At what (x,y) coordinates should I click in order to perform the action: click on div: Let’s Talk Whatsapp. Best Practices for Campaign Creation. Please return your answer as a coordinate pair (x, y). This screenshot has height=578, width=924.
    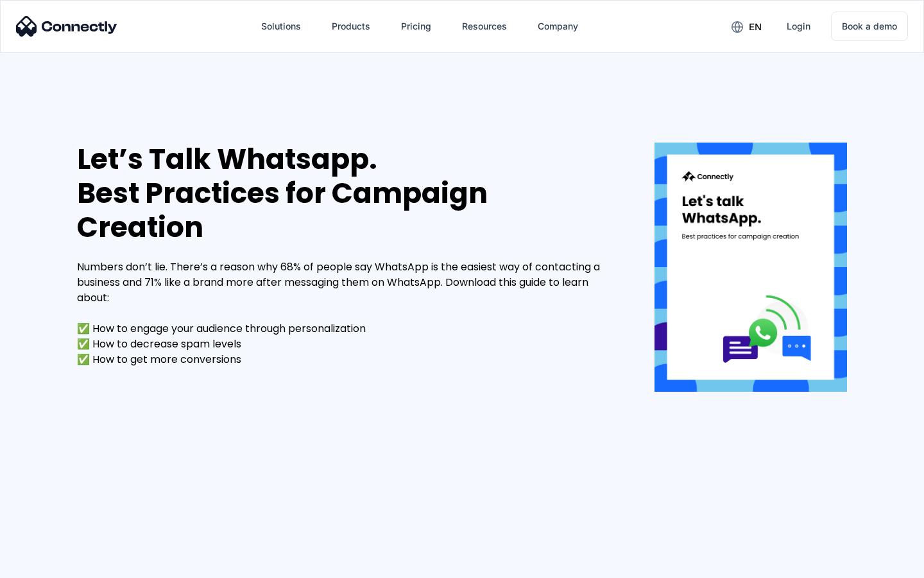
    Looking at the image, I should click on (346, 193).